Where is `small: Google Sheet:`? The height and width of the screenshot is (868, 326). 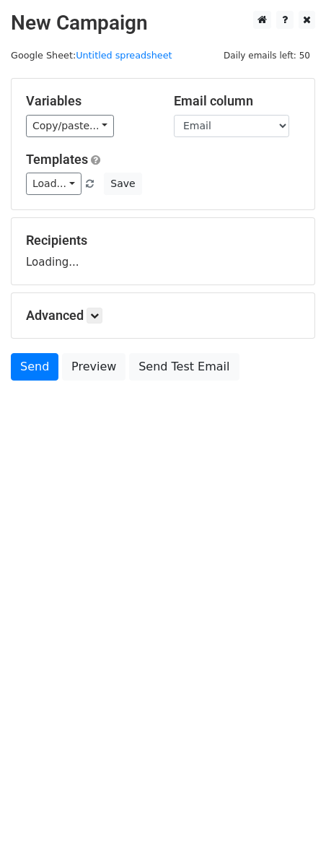
small: Google Sheet: is located at coordinates (91, 55).